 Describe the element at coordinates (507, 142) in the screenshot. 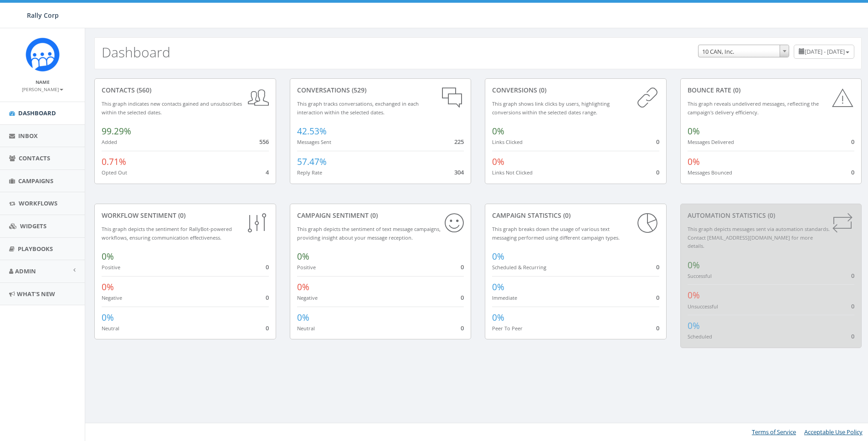

I see `small: Links Clicked` at that location.